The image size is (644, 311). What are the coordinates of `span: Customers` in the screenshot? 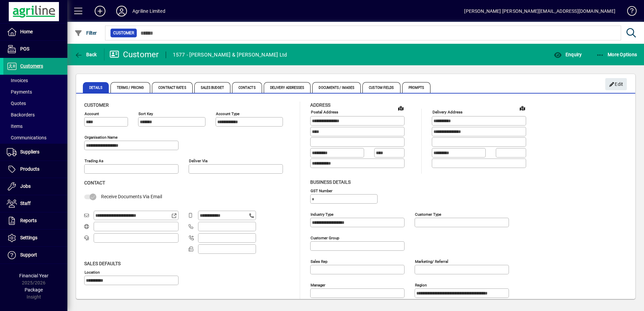 It's located at (31, 66).